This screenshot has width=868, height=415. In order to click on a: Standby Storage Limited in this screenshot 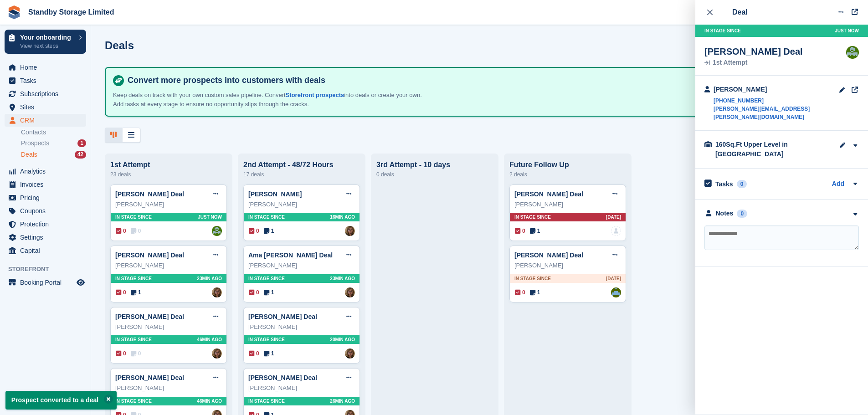, I will do `click(71, 12)`.